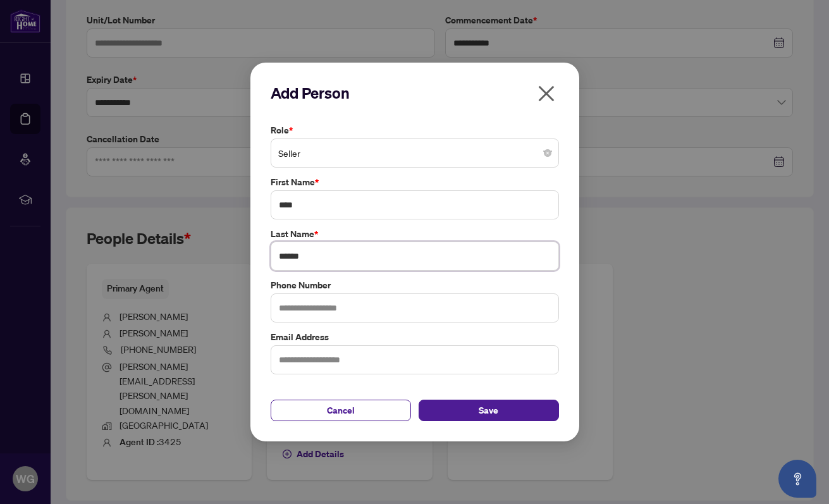 Image resolution: width=829 pixels, height=504 pixels. I want to click on span: close, so click(546, 93).